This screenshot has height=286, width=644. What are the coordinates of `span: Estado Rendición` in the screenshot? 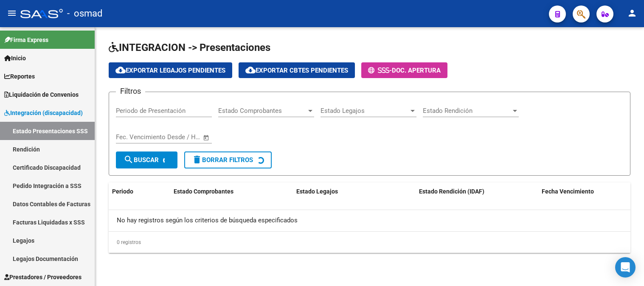 It's located at (467, 111).